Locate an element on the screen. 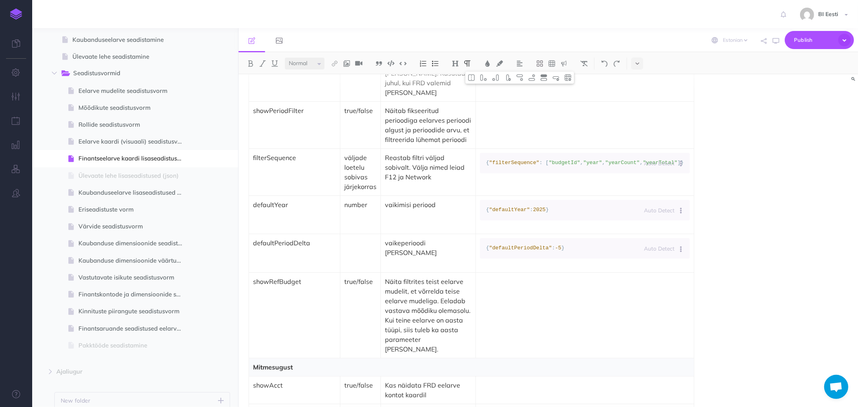 The image size is (858, 407). img: Toggle row header button is located at coordinates (544, 78).